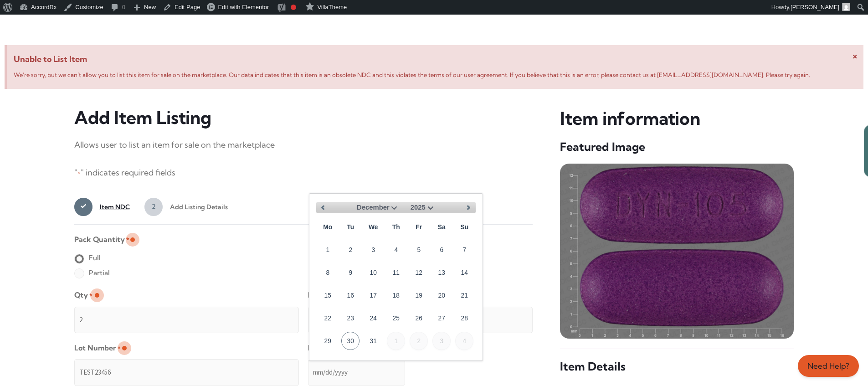 This screenshot has width=868, height=386. I want to click on a: 24, so click(373, 318).